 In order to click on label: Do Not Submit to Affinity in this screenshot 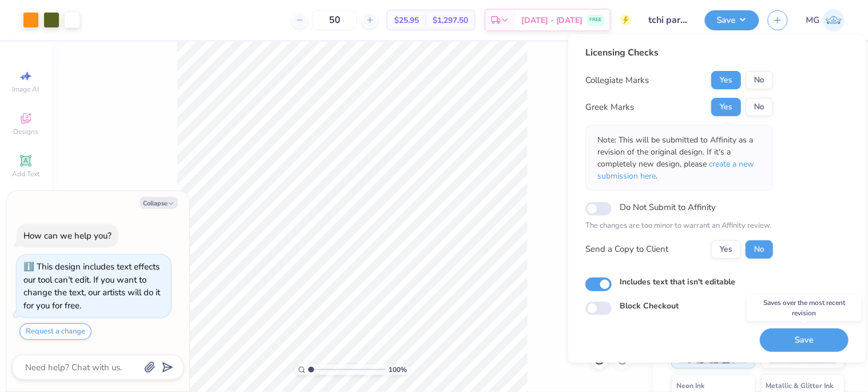, I will do `click(668, 207)`.